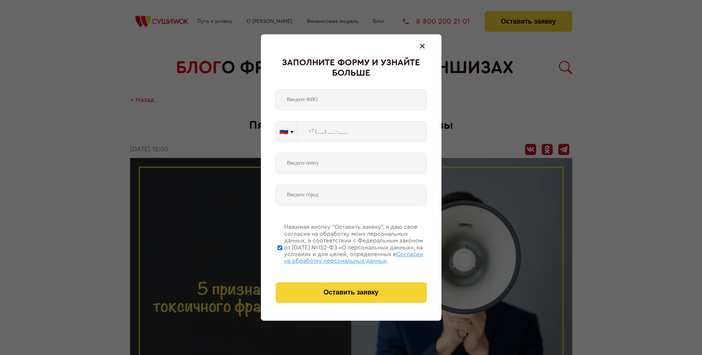 The image size is (702, 355). I want to click on input: Введите город, so click(351, 195).